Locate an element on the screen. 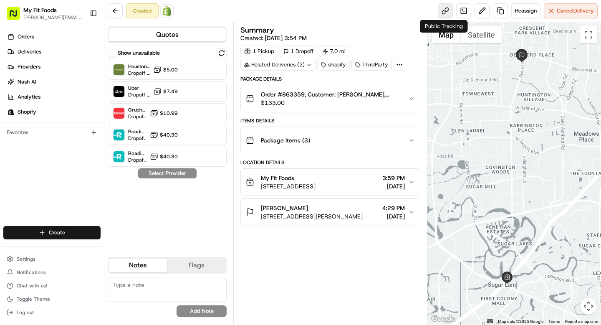 The width and height of the screenshot is (601, 325). div: ThirdParty is located at coordinates (372, 65).